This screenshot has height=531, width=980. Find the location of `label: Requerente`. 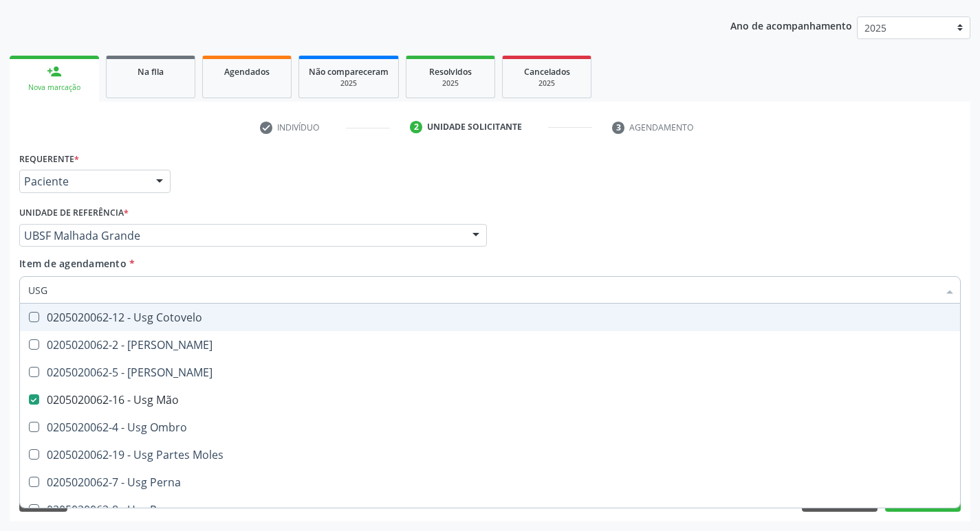

label: Requerente is located at coordinates (49, 159).